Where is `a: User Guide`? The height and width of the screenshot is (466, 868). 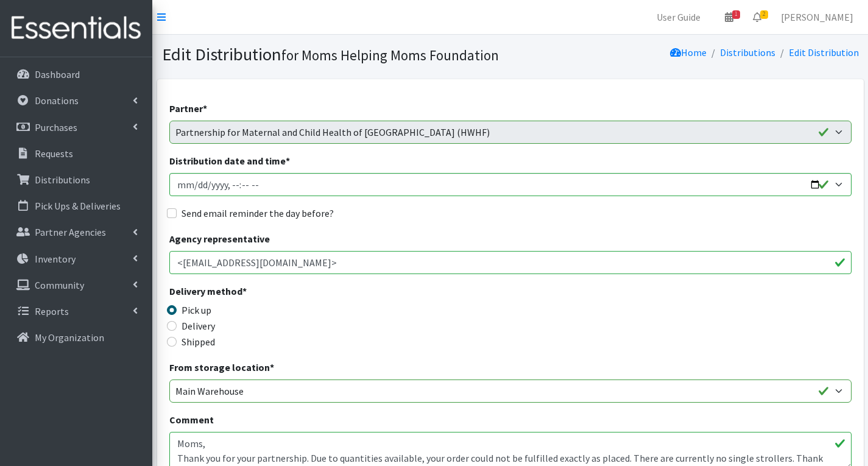 a: User Guide is located at coordinates (679, 17).